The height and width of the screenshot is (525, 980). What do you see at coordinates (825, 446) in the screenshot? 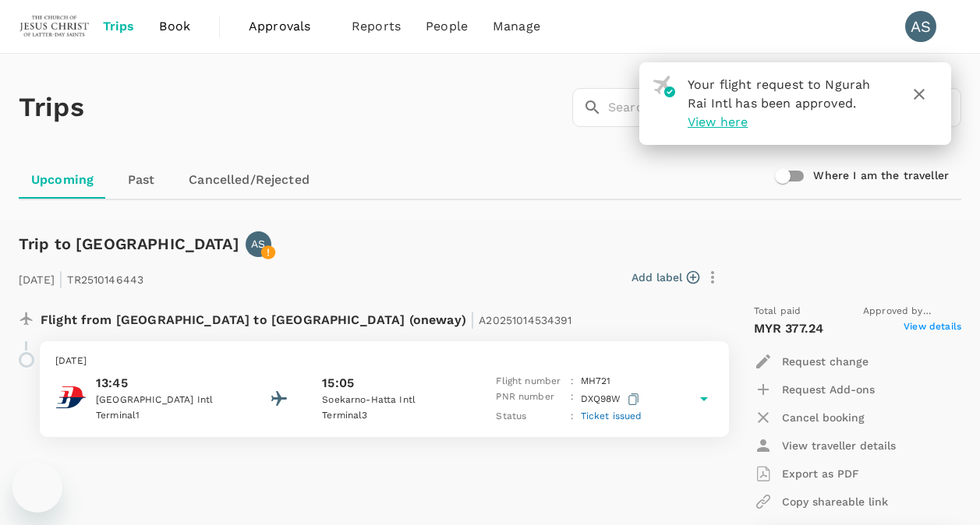
I see `button: View traveller details` at bounding box center [825, 446].